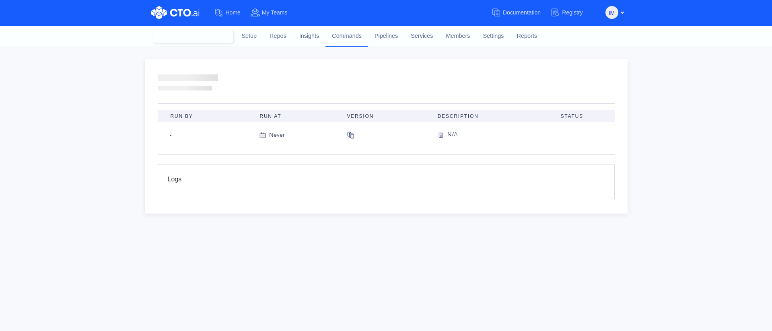 The width and height of the screenshot is (772, 331). What do you see at coordinates (492, 116) in the screenshot?
I see `th: Description` at bounding box center [492, 116].